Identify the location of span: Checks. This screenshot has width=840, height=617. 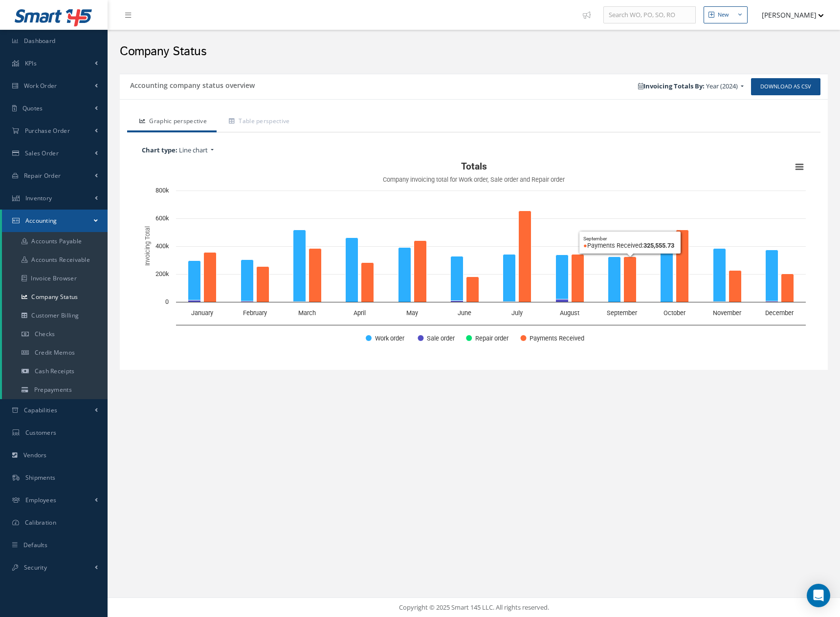
(45, 334).